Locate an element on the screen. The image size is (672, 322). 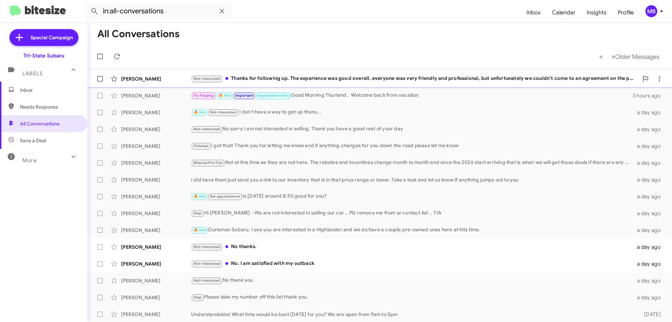
span: Special Campaign is located at coordinates (51, 37).